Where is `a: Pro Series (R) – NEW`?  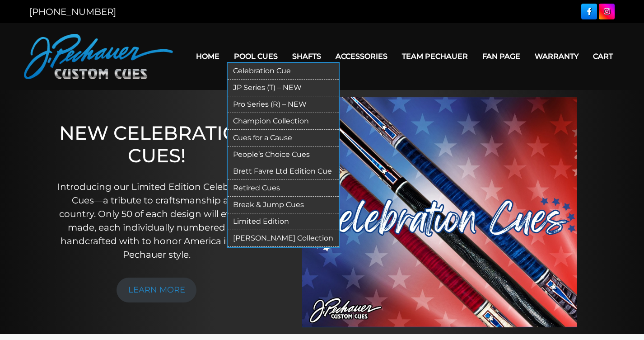 a: Pro Series (R) – NEW is located at coordinates (283, 104).